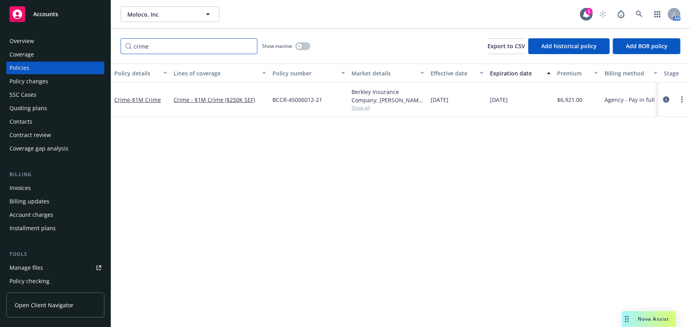 This screenshot has width=690, height=327. What do you see at coordinates (20, 188) in the screenshot?
I see `div: Invoices` at bounding box center [20, 188].